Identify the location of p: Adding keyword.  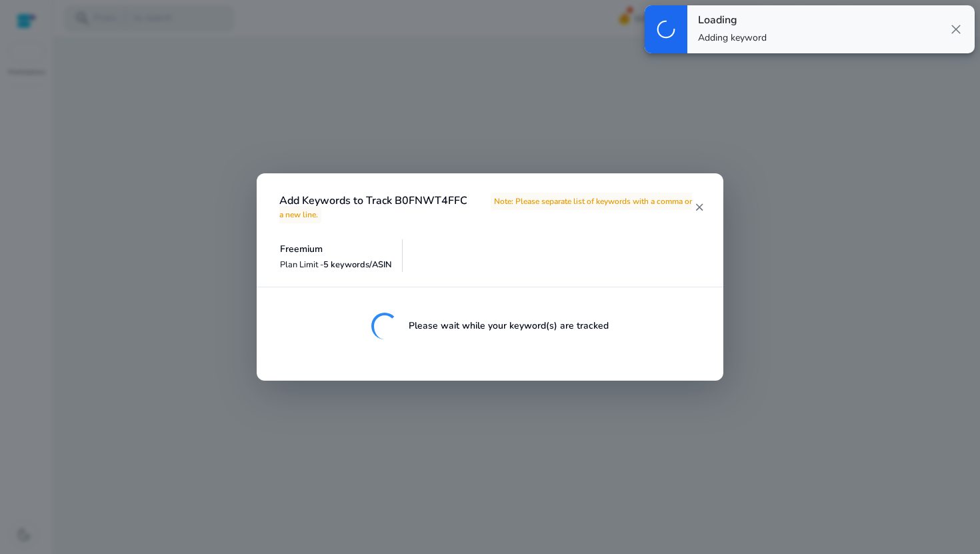
(732, 38).